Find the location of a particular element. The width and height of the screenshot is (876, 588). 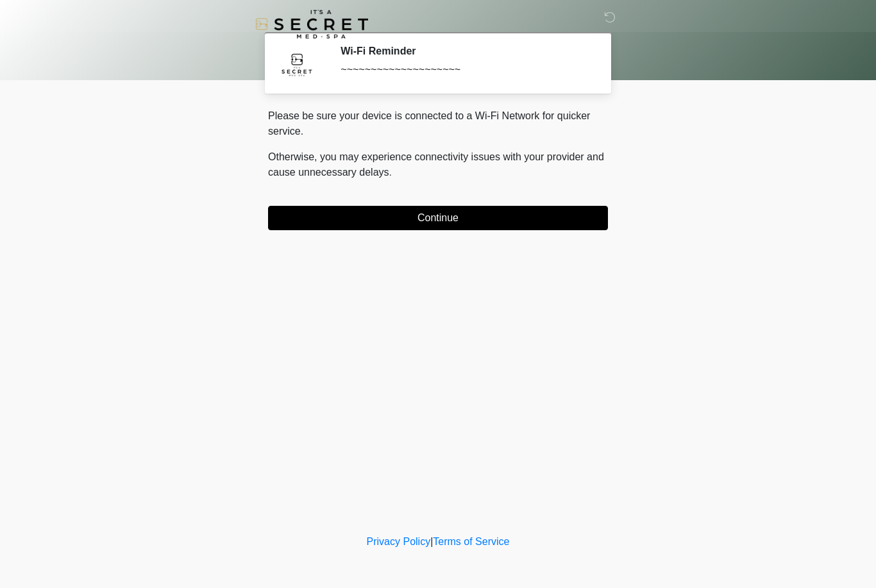

p: Please be sure your device is connected to a Wi-Fi Network for quicker service. is located at coordinates (438, 124).